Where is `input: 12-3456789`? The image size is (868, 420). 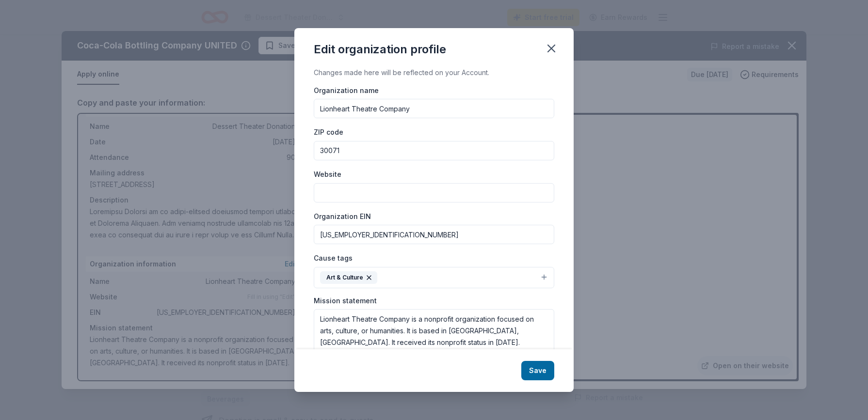 input: 12-3456789 is located at coordinates (434, 234).